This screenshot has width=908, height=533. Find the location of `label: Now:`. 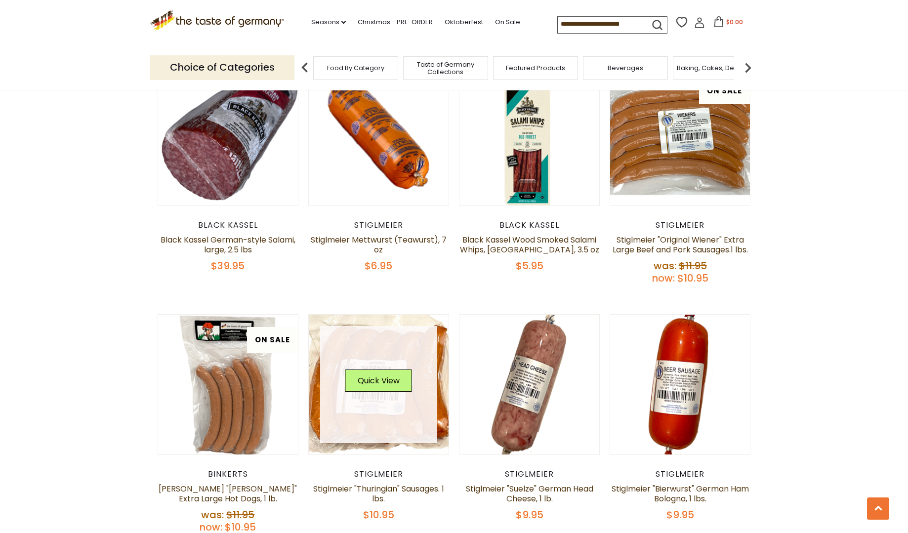

label: Now: is located at coordinates (664, 278).